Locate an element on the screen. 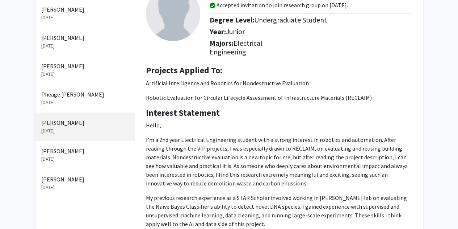 This screenshot has height=229, width=458. p: Hello, is located at coordinates (279, 125).